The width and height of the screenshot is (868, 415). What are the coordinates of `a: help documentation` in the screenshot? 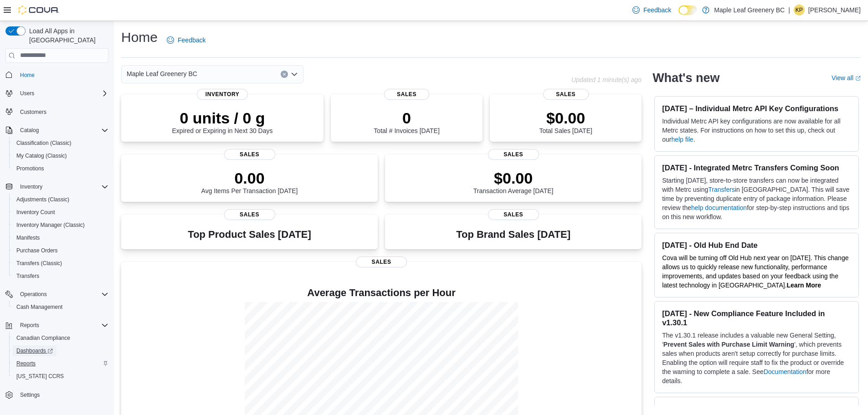 It's located at (719, 208).